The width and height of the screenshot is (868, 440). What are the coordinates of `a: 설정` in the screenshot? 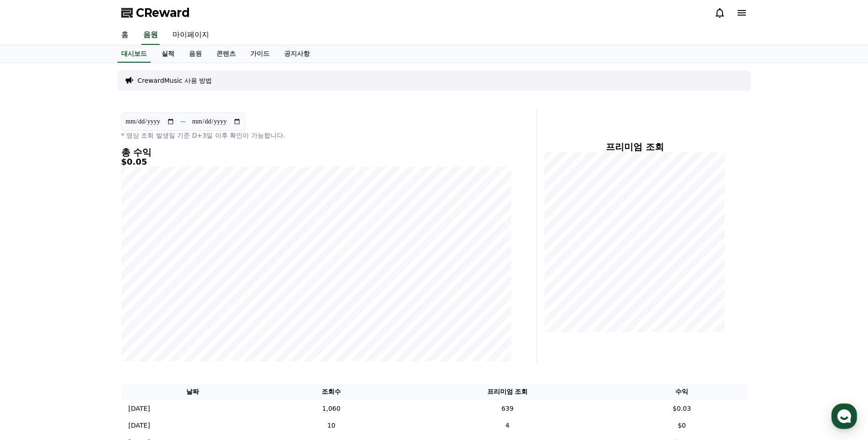 It's located at (147, 301).